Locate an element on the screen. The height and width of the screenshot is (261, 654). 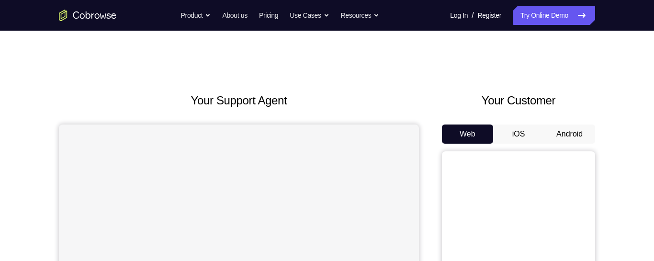
a: Log In is located at coordinates (459, 15).